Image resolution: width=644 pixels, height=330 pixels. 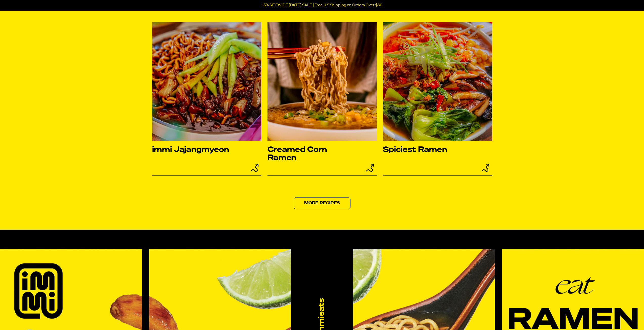 I want to click on img: Creamed Corn Ramen, so click(x=322, y=82).